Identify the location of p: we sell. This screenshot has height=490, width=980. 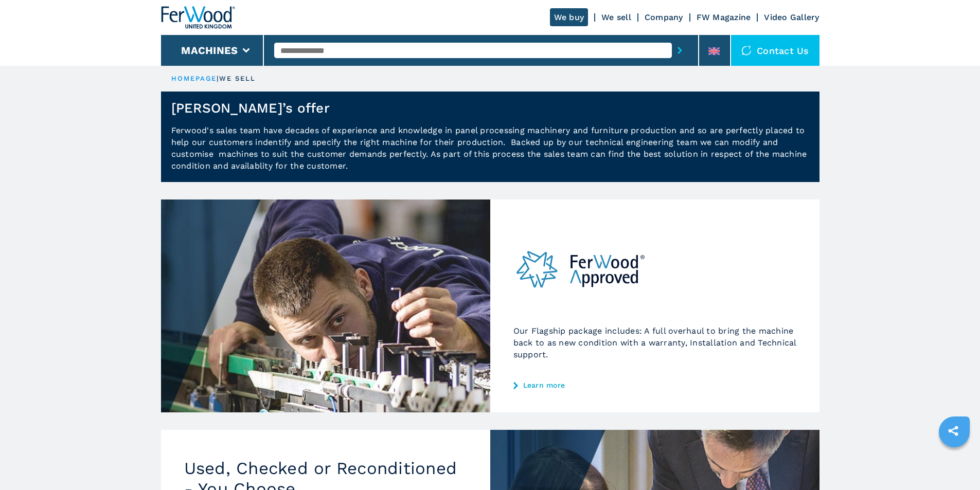
(237, 79).